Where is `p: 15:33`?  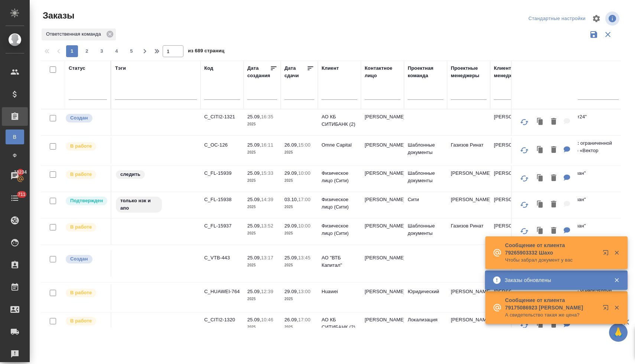
p: 15:33 is located at coordinates (267, 173).